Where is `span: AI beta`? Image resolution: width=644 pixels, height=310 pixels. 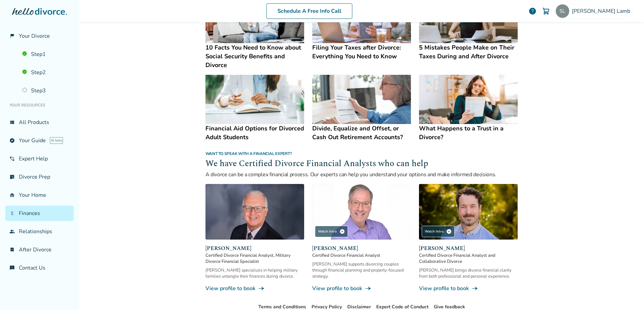 span: AI beta is located at coordinates (56, 140).